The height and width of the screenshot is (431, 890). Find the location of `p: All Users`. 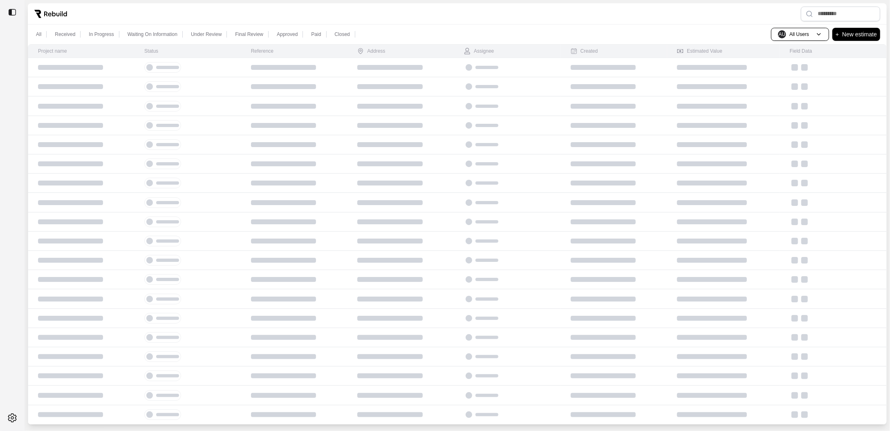

p: All Users is located at coordinates (799, 34).